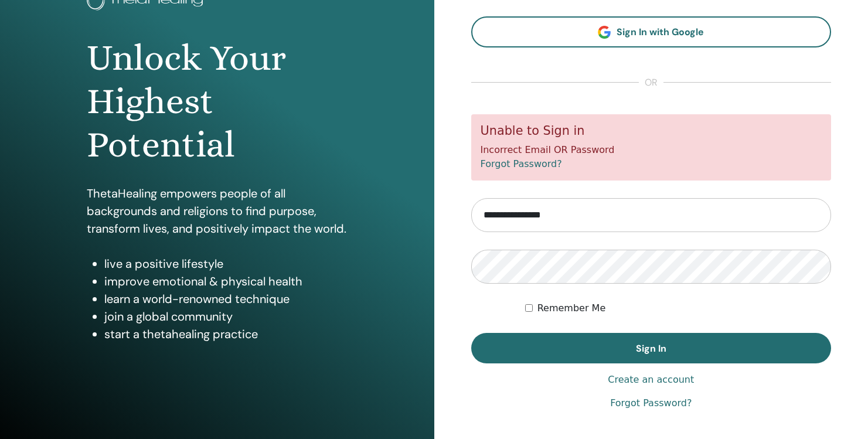  Describe the element at coordinates (651, 31) in the screenshot. I see `a: Sign In with Google` at that location.